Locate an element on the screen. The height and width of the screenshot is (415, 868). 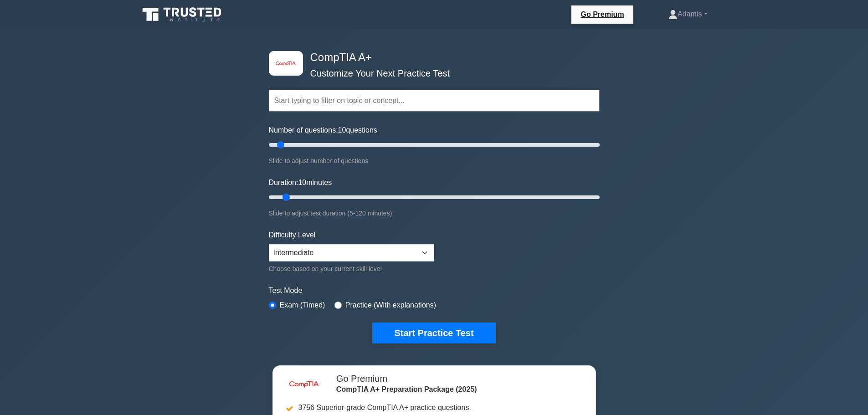
div: Slide to adjust number of questions is located at coordinates (434, 161).